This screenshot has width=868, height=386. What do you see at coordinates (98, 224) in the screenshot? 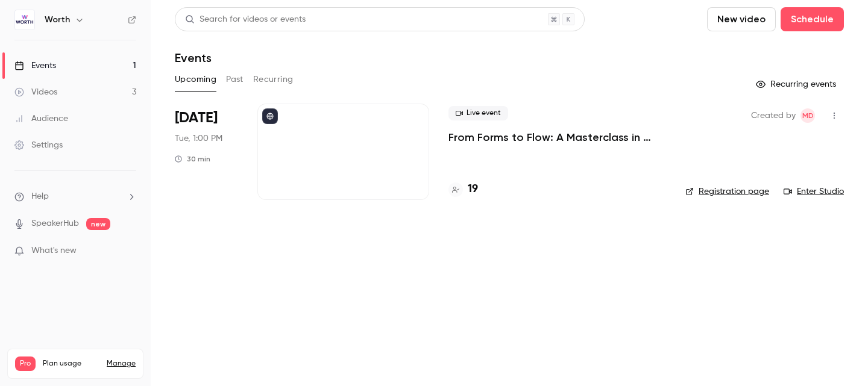
I see `span: new` at bounding box center [98, 224].